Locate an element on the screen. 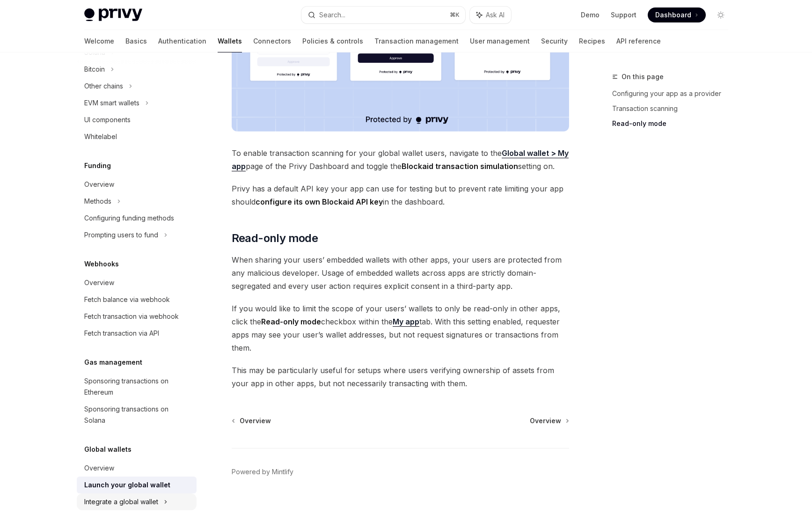  a: Policies & controls is located at coordinates (333, 41).